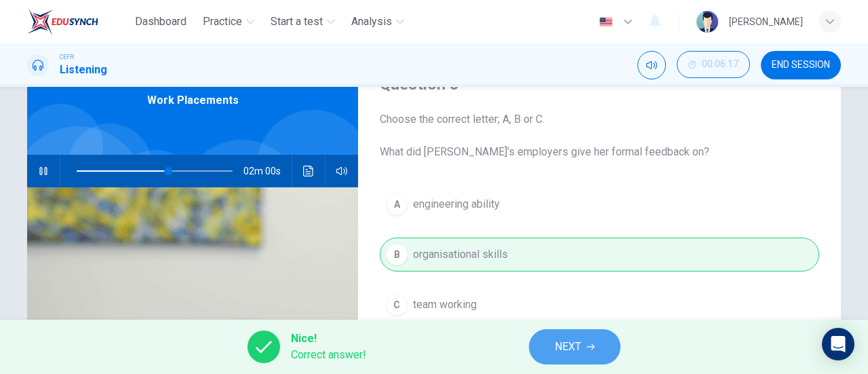 The height and width of the screenshot is (374, 868). Describe the element at coordinates (328, 355) in the screenshot. I see `span: Correct answer!` at that location.